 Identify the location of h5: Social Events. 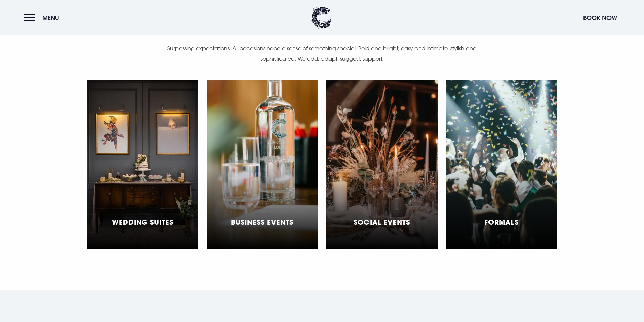
(382, 222).